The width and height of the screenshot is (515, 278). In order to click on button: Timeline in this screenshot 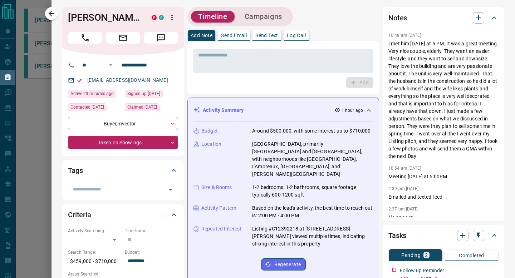, I will do `click(213, 16)`.